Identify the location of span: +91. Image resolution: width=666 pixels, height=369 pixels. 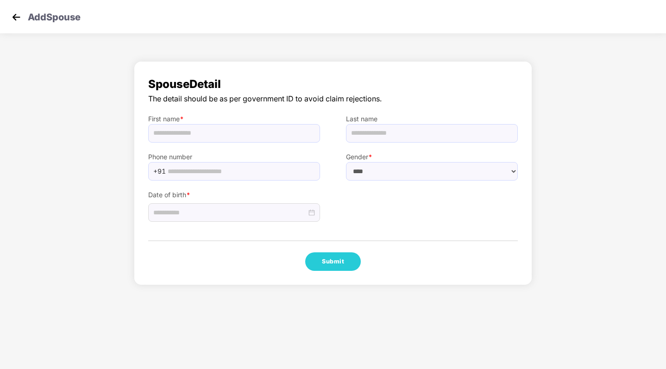
(159, 171).